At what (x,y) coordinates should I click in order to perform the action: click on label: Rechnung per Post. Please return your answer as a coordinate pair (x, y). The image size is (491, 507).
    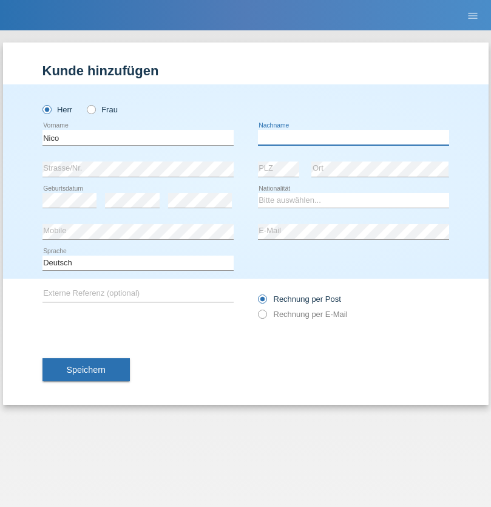
    Looking at the image, I should click on (299, 299).